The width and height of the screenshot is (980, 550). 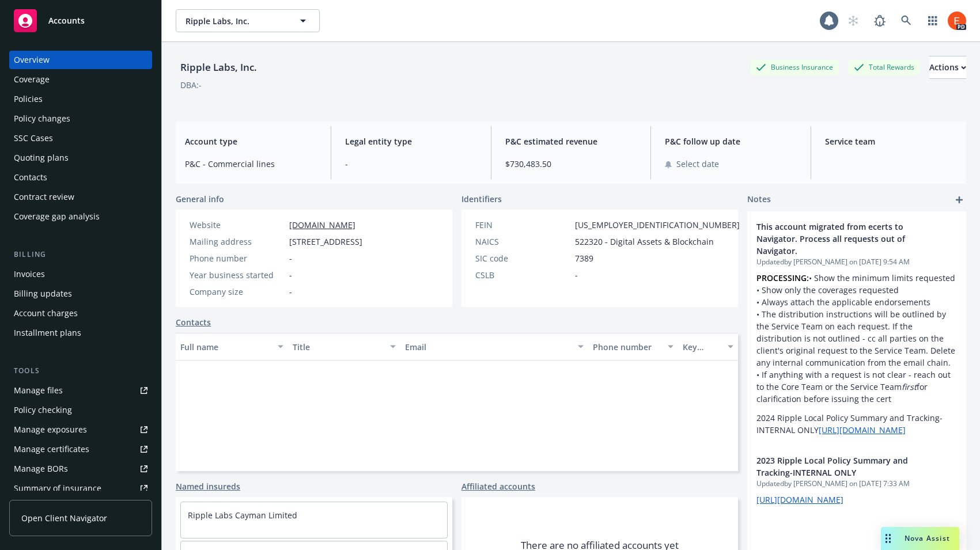 I want to click on a: Manage files, so click(x=81, y=390).